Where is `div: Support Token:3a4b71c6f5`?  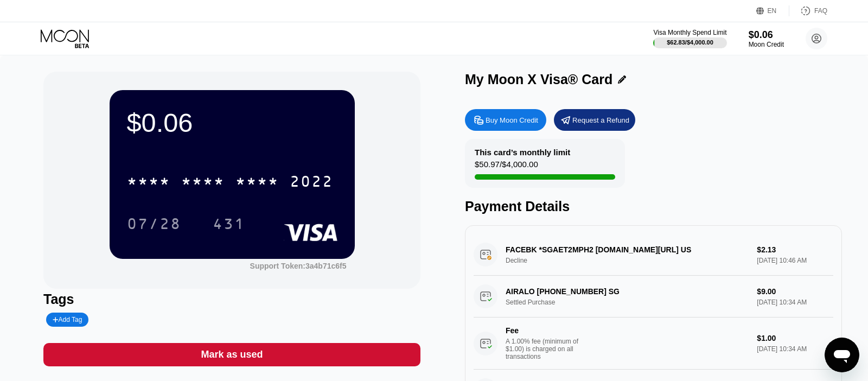
div: Support Token:3a4b71c6f5 is located at coordinates (298, 266).